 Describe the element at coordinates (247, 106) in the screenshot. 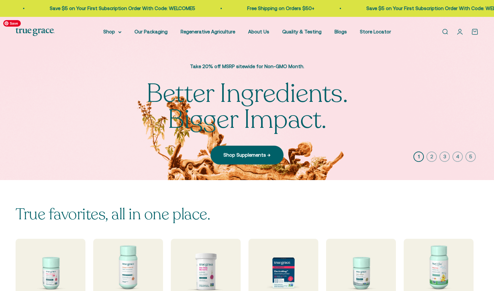

I see `split-lines: Better Ingredients. Bigger Impact.` at that location.